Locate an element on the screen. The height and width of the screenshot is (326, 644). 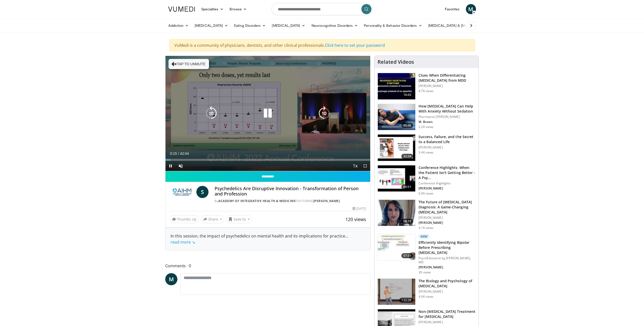
button: Unmute is located at coordinates (181, 166).